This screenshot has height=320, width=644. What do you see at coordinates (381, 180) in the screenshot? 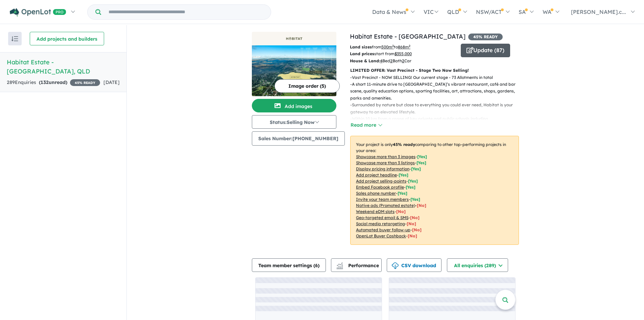
I see `u: Add project selling-points` at bounding box center [381, 180].